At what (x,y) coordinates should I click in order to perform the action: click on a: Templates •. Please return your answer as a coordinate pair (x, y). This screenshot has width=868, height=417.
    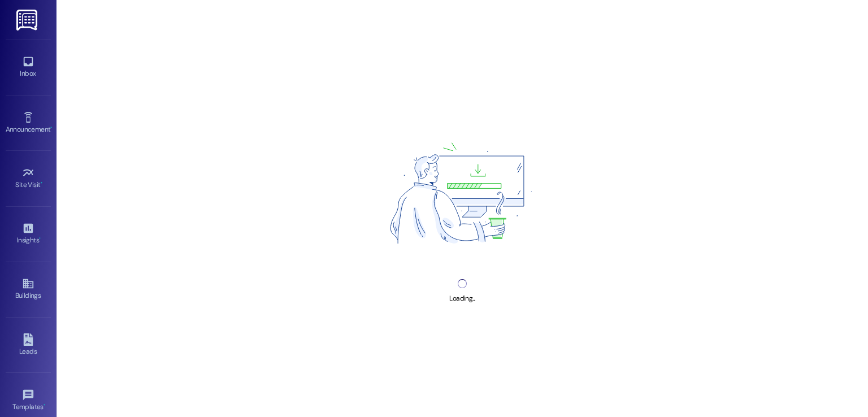
    Looking at the image, I should click on (28, 400).